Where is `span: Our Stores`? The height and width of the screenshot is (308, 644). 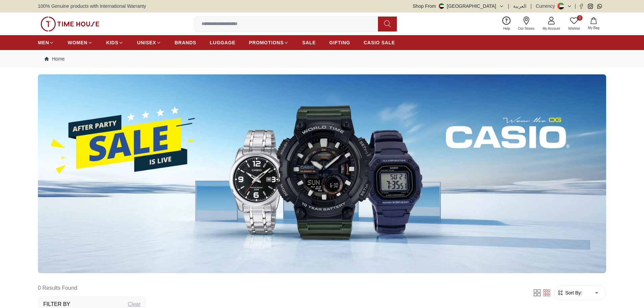
span: Our Stores is located at coordinates (526, 29).